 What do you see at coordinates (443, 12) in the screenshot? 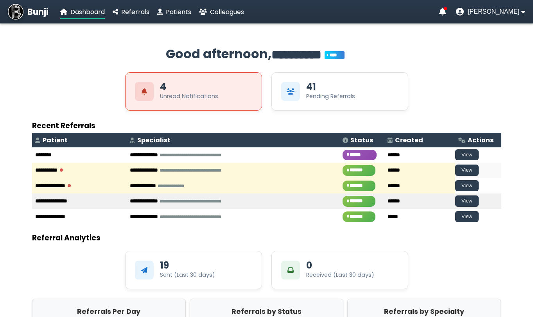
I see `a: Notifications` at bounding box center [443, 12].